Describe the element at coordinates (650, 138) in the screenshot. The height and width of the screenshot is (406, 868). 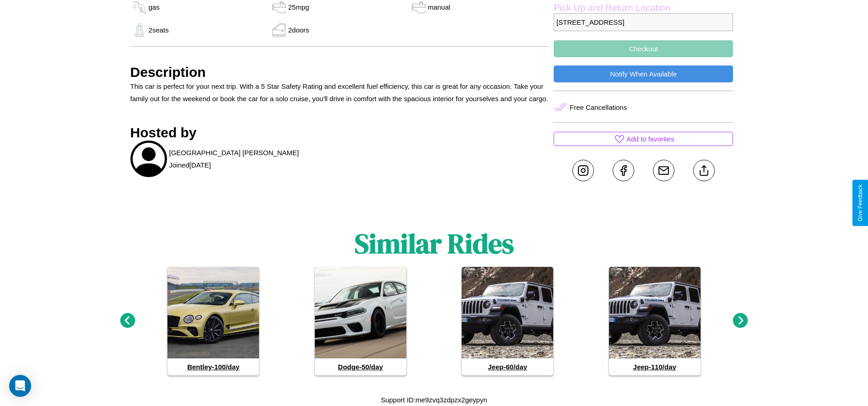
I see `p: Add to favorites` at that location.